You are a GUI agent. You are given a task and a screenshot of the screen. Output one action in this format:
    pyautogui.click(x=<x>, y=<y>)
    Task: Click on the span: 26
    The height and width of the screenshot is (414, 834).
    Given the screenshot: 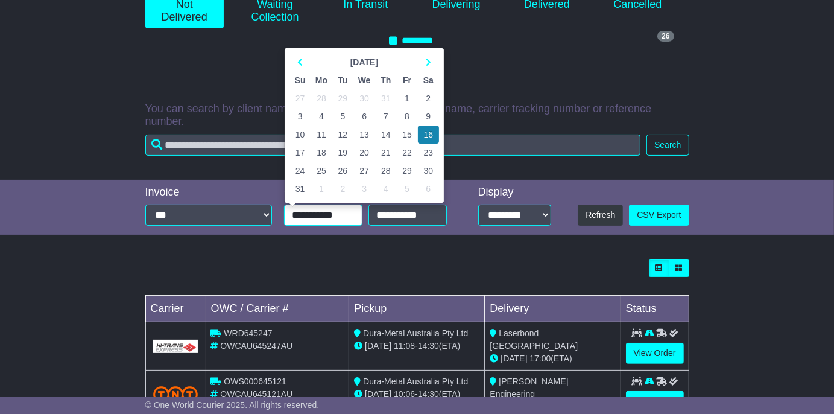 What is the action you would take?
    pyautogui.click(x=665, y=36)
    